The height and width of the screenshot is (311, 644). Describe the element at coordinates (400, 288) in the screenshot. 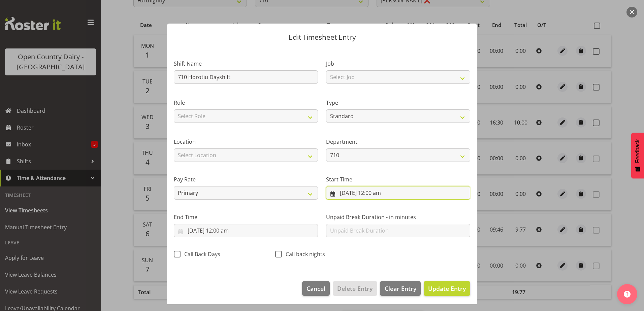

I see `span: Clear Entry` at that location.